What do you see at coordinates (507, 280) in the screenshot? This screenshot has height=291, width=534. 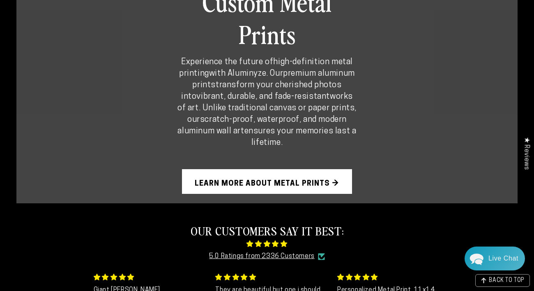 I see `span: BACK TO TOP` at bounding box center [507, 280].